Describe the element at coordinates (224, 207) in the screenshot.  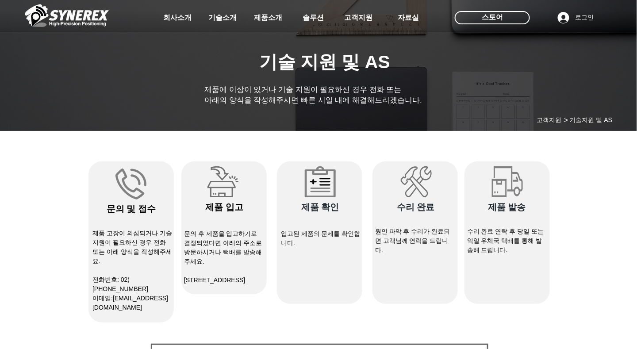
I see `span: ​제품 입고` at that location.